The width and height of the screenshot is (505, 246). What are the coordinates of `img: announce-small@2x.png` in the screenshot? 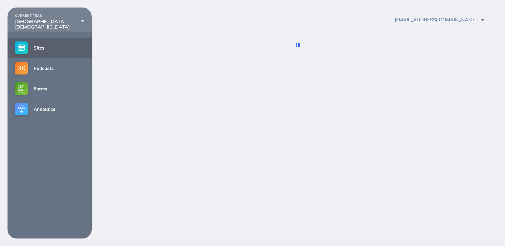 It's located at (21, 109).